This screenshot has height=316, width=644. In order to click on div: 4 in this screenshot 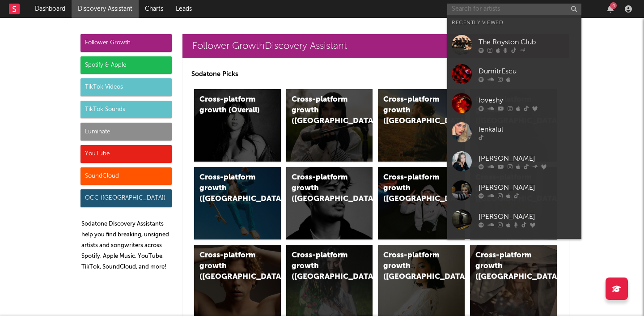, I will do `click(613, 5)`.